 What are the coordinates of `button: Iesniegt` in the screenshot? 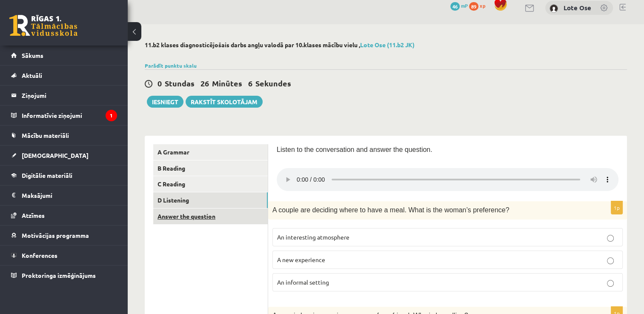 It's located at (165, 102).